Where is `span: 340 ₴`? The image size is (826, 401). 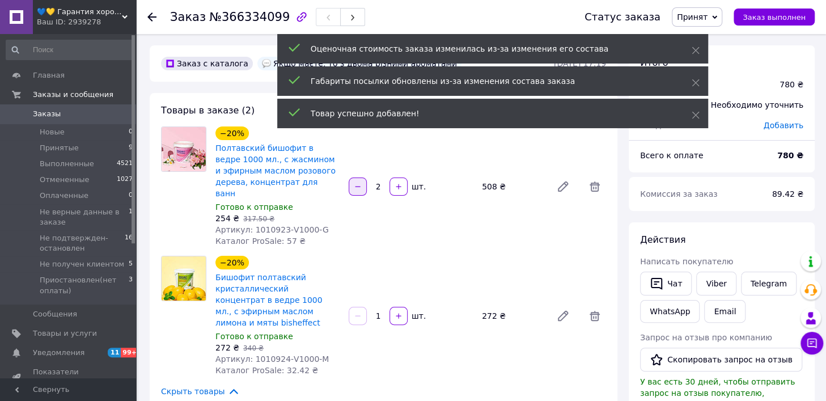
span: 340 ₴ is located at coordinates (253, 348).